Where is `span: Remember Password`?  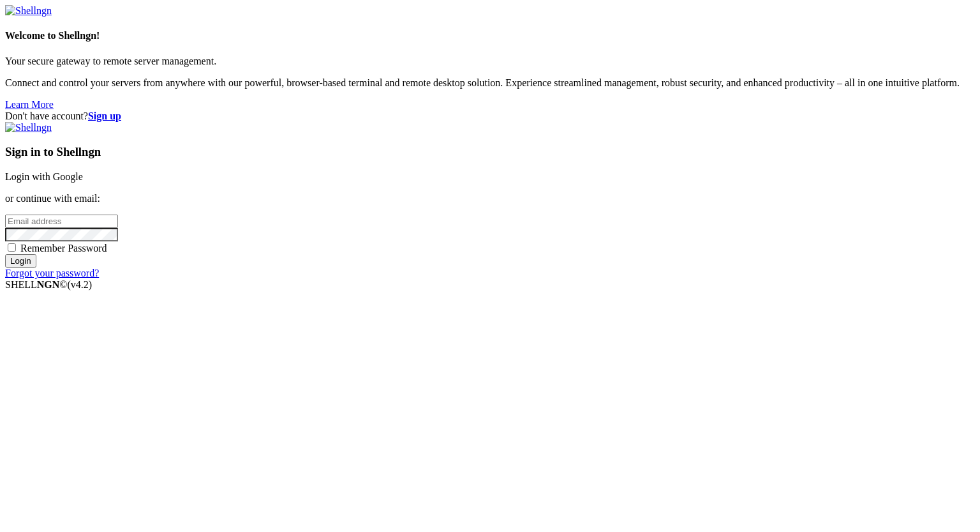
span: Remember Password is located at coordinates (64, 248).